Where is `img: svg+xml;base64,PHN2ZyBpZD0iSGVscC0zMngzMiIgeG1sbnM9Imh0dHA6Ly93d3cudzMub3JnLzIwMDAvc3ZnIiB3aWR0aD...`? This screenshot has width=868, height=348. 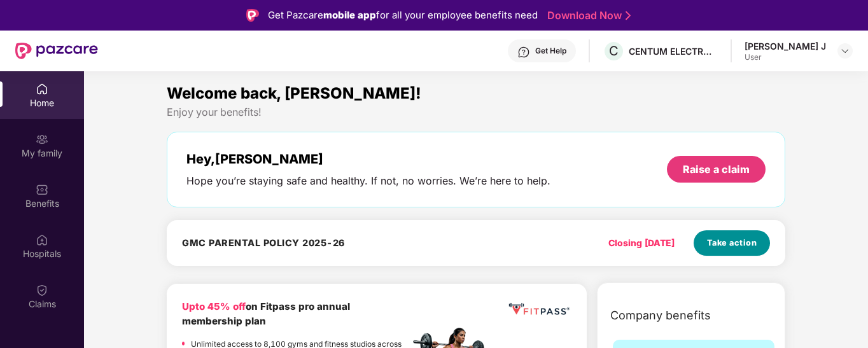 img: svg+xml;base64,PHN2ZyBpZD0iSGVscC0zMngzMiIgeG1sbnM9Imh0dHA6Ly93d3cudzMub3JnLzIwMDAvc3ZnIiB3aWR0aD... is located at coordinates (523, 52).